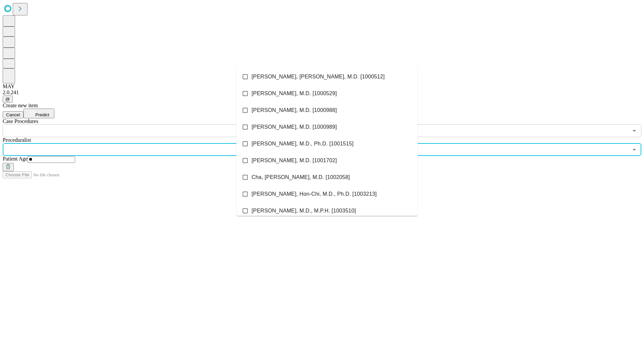 The height and width of the screenshot is (362, 644). What do you see at coordinates (20, 105) in the screenshot?
I see `span: Create new item` at bounding box center [20, 105].